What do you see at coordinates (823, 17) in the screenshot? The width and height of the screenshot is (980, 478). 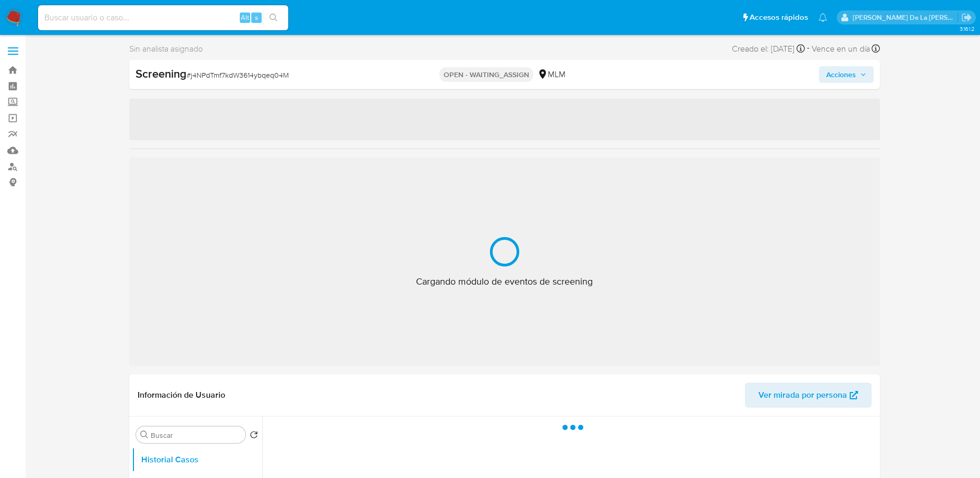 I see `a: Notificaciones` at bounding box center [823, 17].